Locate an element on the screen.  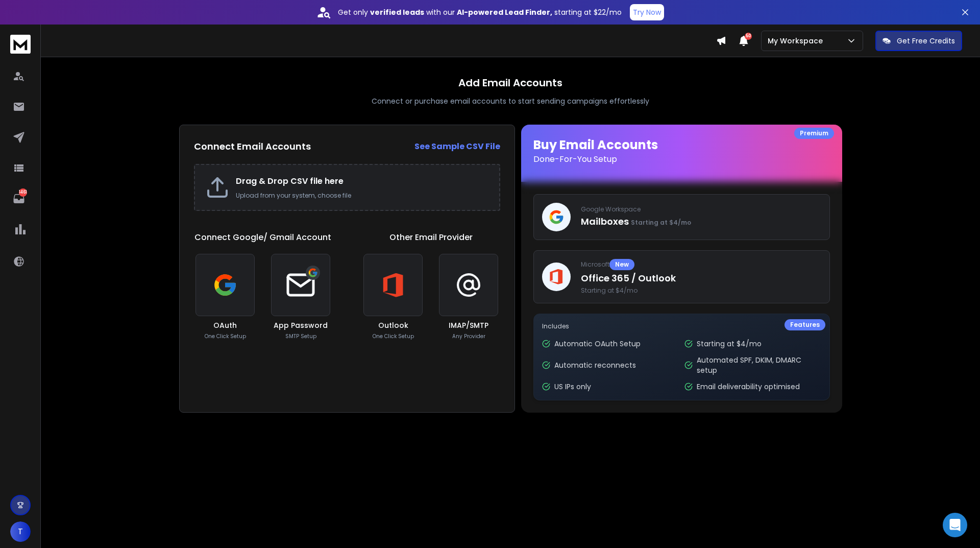
h3: OAuth is located at coordinates (225, 325).